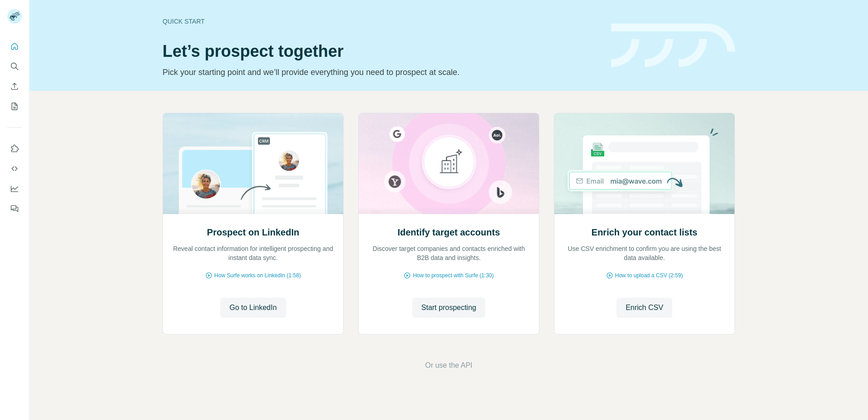  Describe the element at coordinates (448, 163) in the screenshot. I see `img: Identify target accounts` at that location.